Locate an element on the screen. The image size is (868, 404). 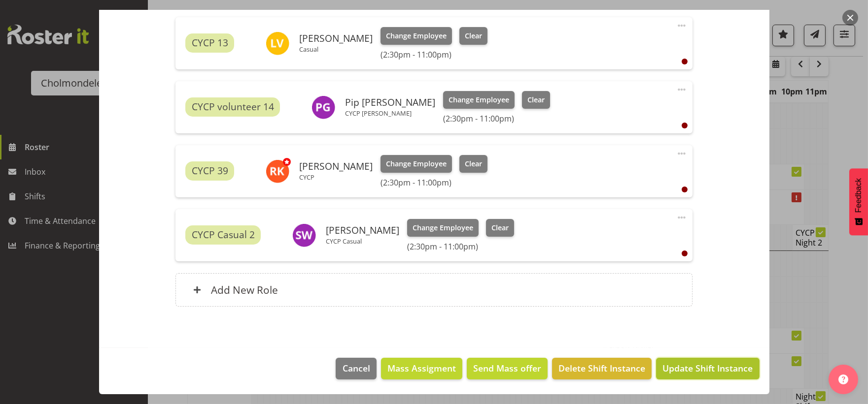
span: Cancel is located at coordinates (356, 368).